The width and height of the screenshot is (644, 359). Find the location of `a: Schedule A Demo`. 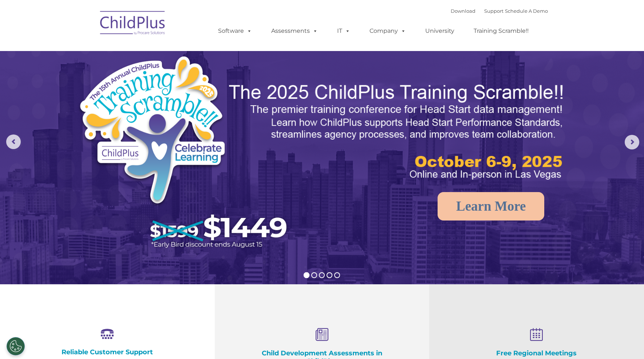

a: Schedule A Demo is located at coordinates (527, 11).